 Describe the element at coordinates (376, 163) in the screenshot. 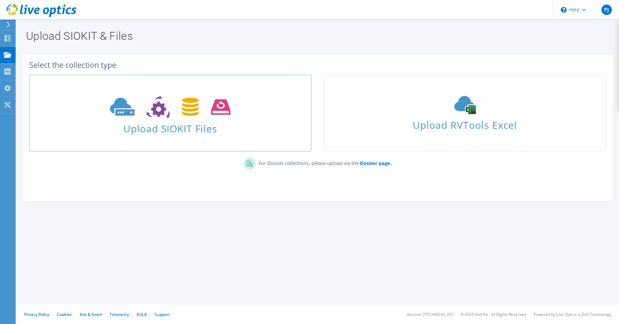

I see `b: Dossier page.` at that location.